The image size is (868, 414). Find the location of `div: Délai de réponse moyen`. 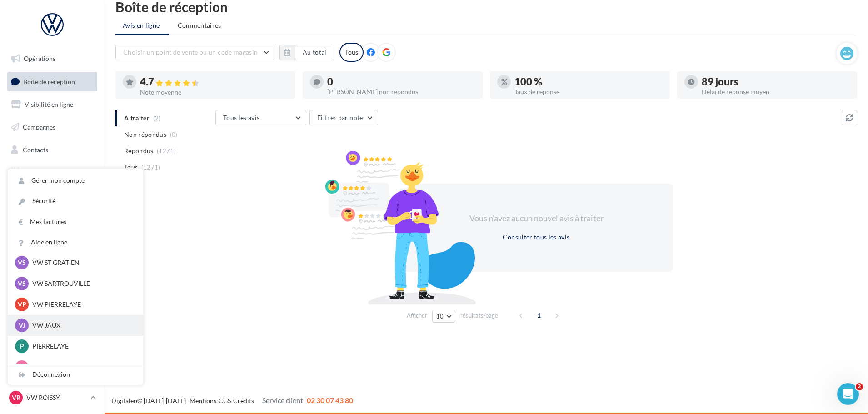

div: Délai de réponse moyen is located at coordinates (776, 92).